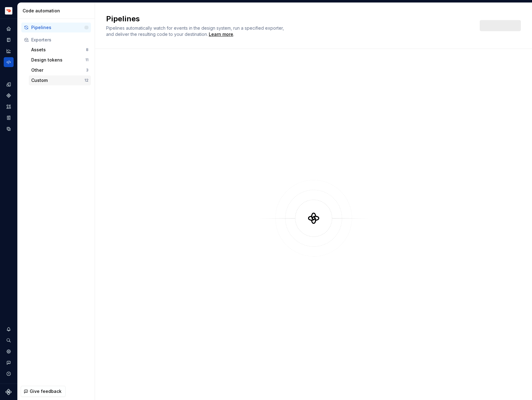 The width and height of the screenshot is (532, 400). I want to click on a: Storybook stories, so click(8, 118).